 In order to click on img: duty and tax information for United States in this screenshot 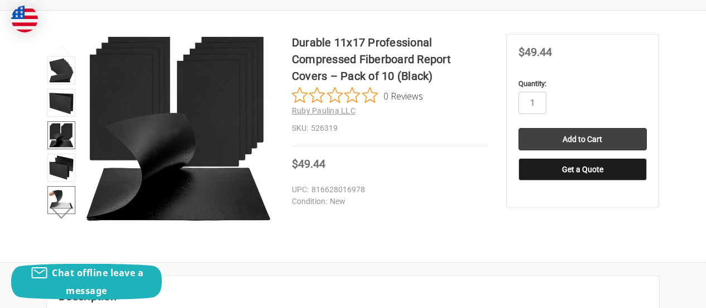, I will do `click(25, 19)`.